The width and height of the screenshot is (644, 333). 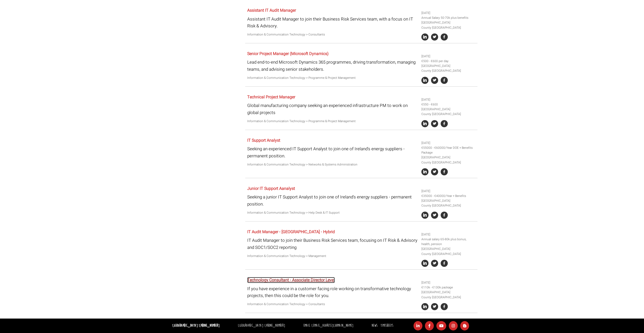 What do you see at coordinates (333, 256) in the screenshot?
I see `p: Information & Communication Technology > Management` at bounding box center [333, 256].